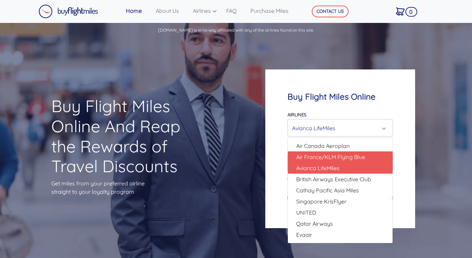 The height and width of the screenshot is (258, 472). Describe the element at coordinates (412, 12) in the screenshot. I see `span: 0` at that location.